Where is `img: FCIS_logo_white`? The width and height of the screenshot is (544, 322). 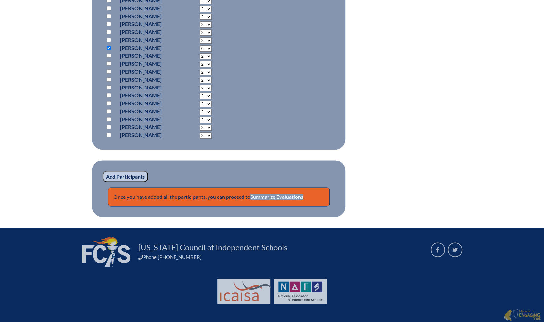 img: FCIS_logo_white is located at coordinates (106, 251).